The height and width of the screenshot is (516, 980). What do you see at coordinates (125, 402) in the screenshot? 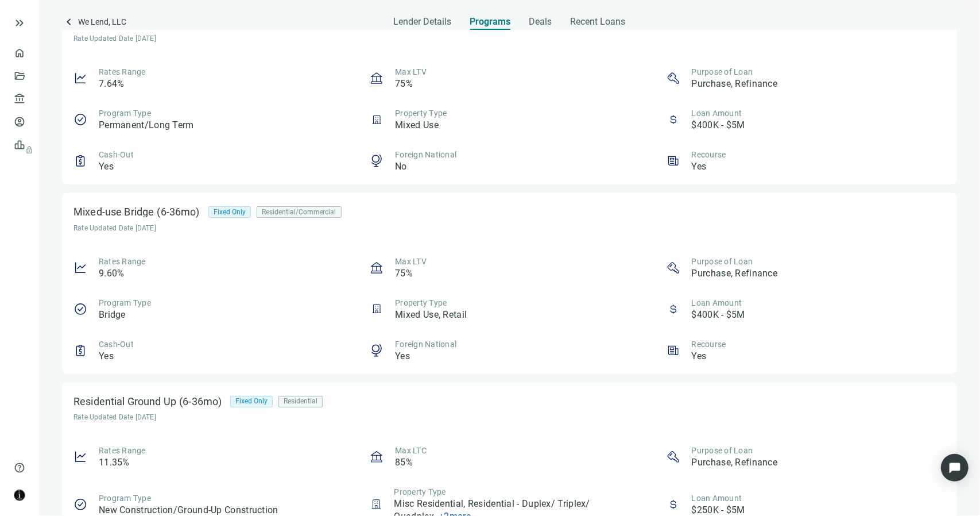
I see `div: Residential Ground Up` at bounding box center [125, 402].